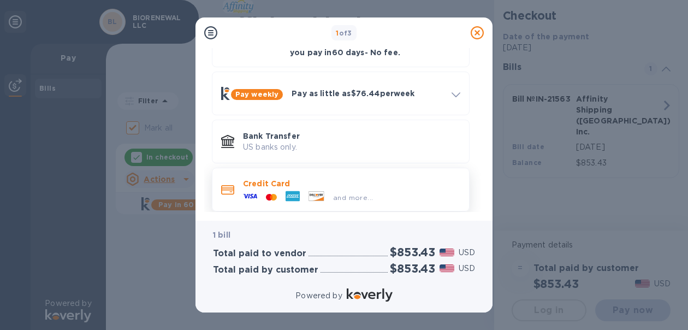  What do you see at coordinates (344, 33) in the screenshot?
I see `b: of 3` at bounding box center [344, 33].